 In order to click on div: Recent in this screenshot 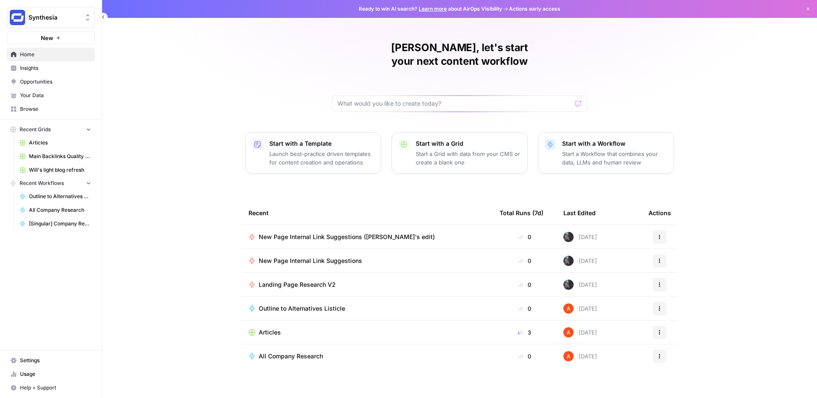, I will do `click(367, 212)`.